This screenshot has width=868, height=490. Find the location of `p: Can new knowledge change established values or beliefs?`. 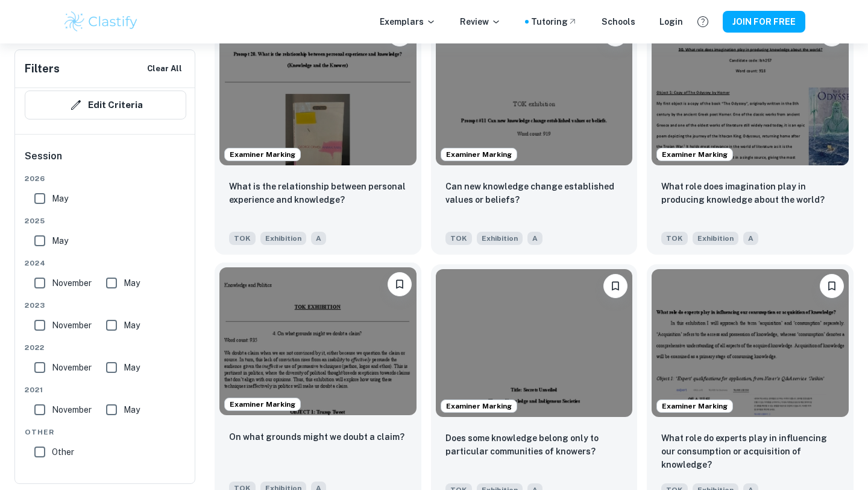

p: Can new knowledge change established values or beliefs? is located at coordinates (534, 193).